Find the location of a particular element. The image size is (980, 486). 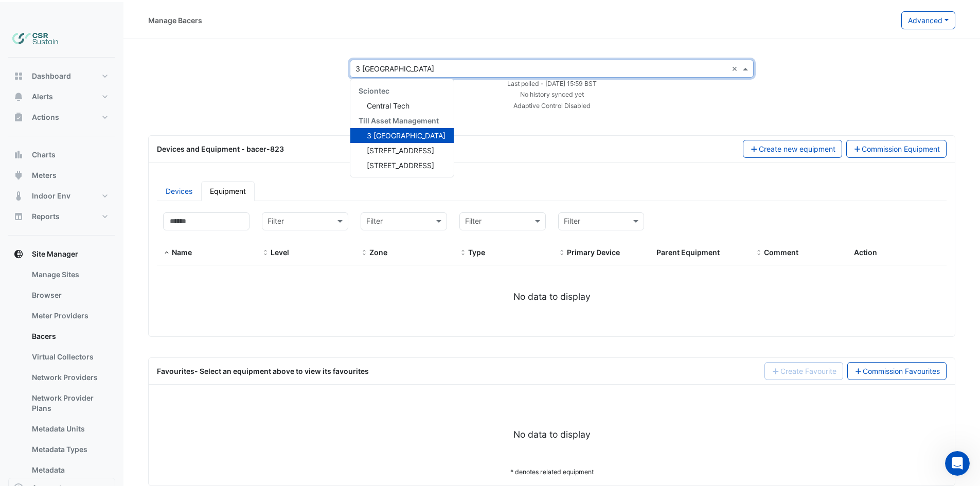

app-icon: Indoor Env is located at coordinates (18, 196).